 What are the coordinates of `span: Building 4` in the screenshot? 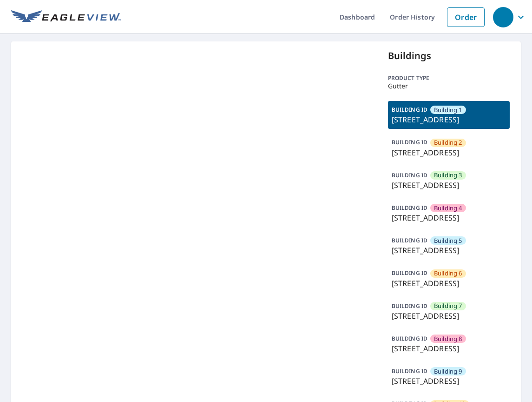 It's located at (448, 208).